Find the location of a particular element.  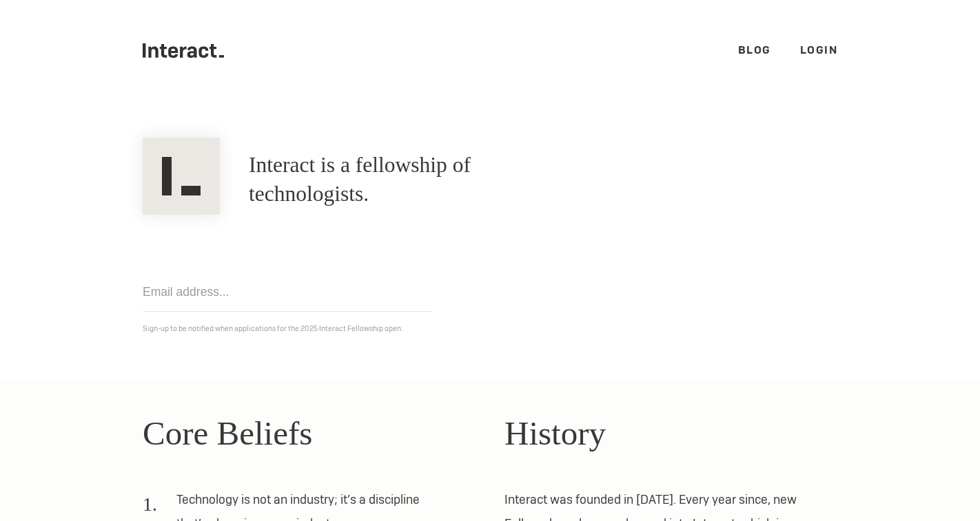

h2: History is located at coordinates (671, 434).